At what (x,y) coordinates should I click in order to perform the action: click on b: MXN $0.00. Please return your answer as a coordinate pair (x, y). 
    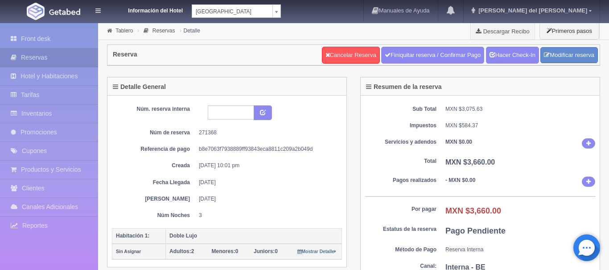
    Looking at the image, I should click on (458, 142).